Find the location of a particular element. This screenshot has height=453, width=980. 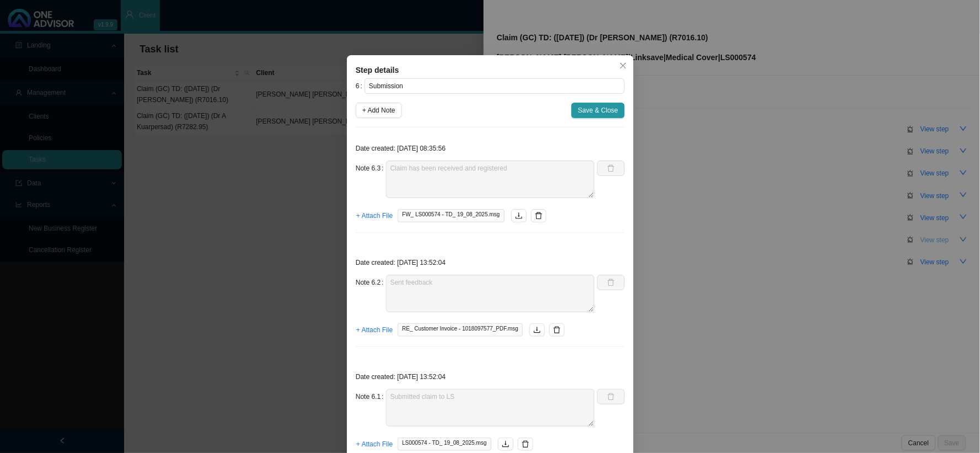

button: Close is located at coordinates (623, 66).